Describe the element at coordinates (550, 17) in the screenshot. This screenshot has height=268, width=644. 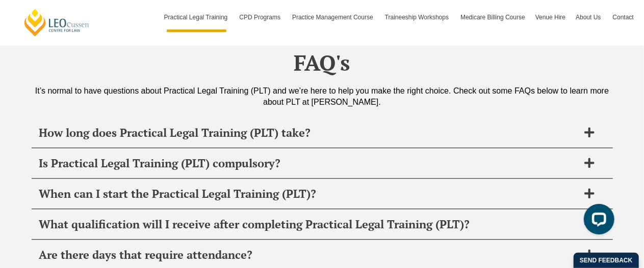
I see `a: Venue Hire` at that location.